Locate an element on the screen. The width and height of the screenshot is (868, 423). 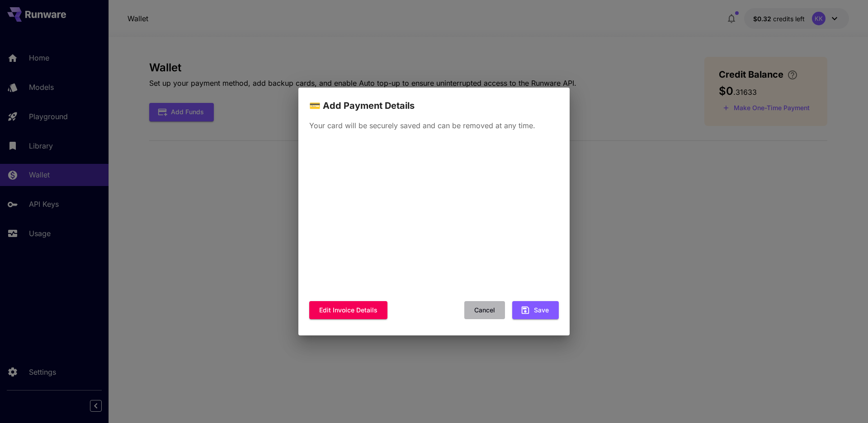
button: Save is located at coordinates (535, 310).